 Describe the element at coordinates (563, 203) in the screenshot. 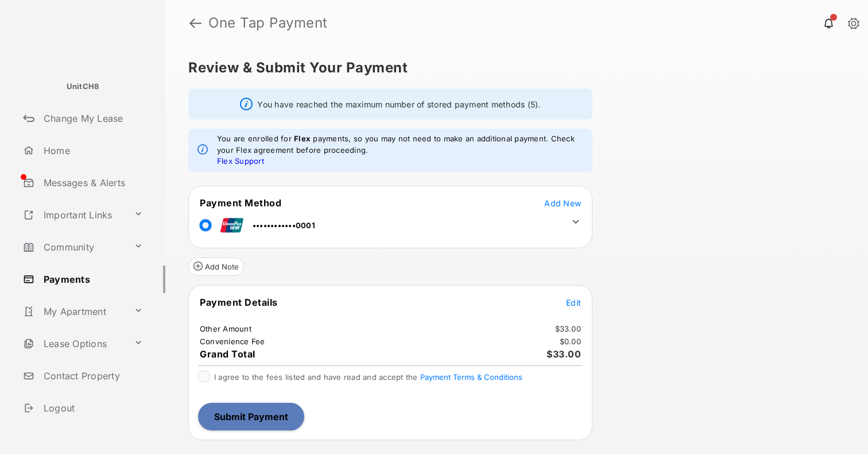

I see `span: Add New` at that location.